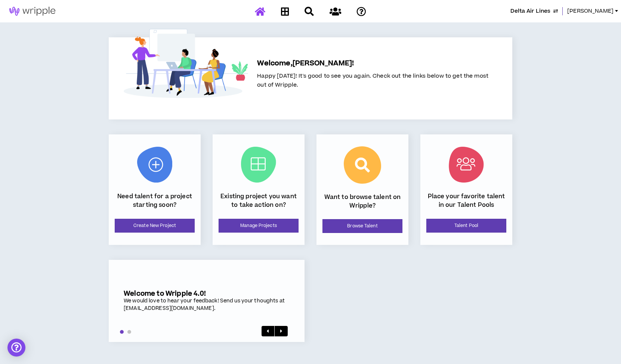 The height and width of the screenshot is (364, 621). Describe the element at coordinates (259, 200) in the screenshot. I see `p: Existing project you want to take action on?` at that location.